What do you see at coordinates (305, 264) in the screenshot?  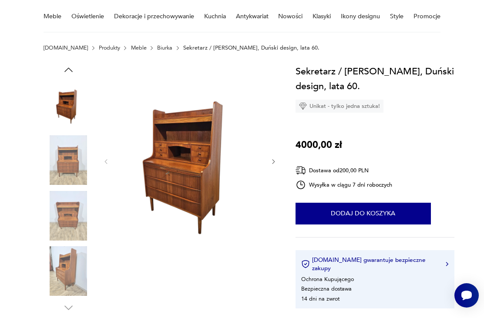 I see `img: Ikona certyfikatu` at bounding box center [305, 264].